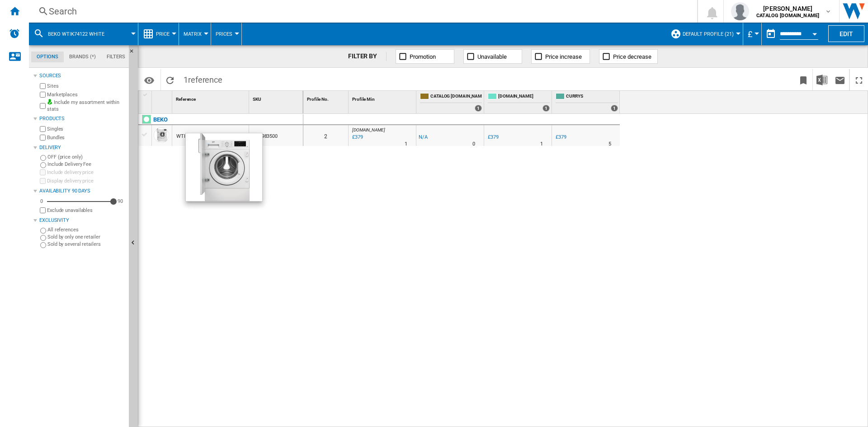 Image resolution: width=868 pixels, height=427 pixels. Describe the element at coordinates (120, 201) in the screenshot. I see `div: 90` at that location.